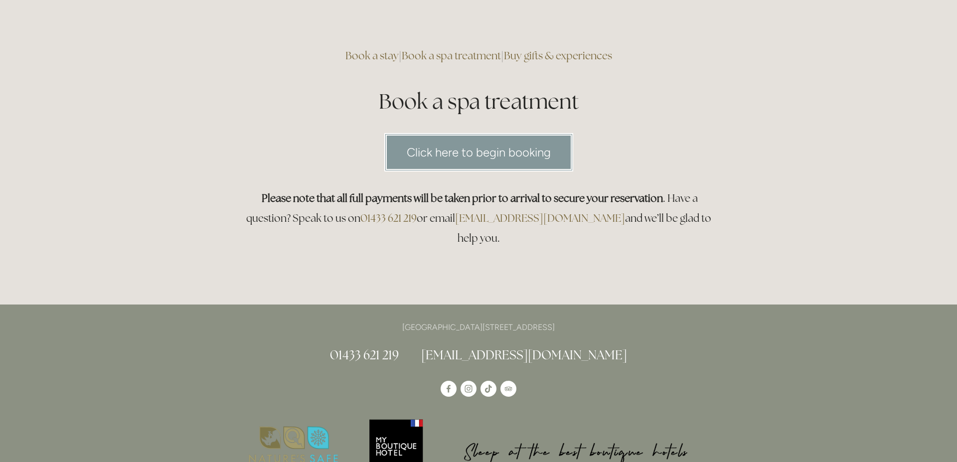 Image resolution: width=957 pixels, height=462 pixels. Describe the element at coordinates (558, 55) in the screenshot. I see `a: Buy gifts & experiences` at that location.